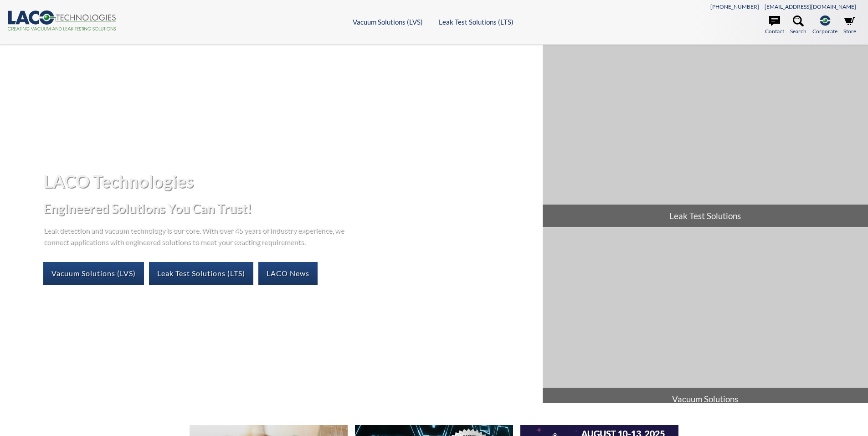 The height and width of the screenshot is (436, 868). I want to click on a: Contact, so click(775, 25).